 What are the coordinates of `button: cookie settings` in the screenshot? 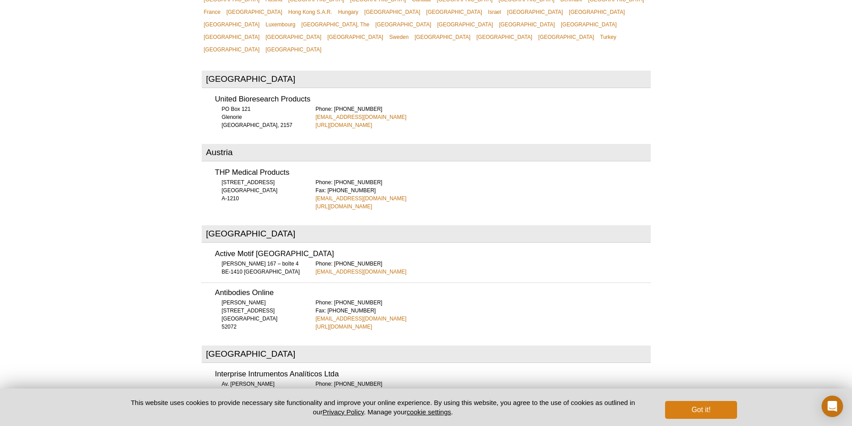 It's located at (429, 412).